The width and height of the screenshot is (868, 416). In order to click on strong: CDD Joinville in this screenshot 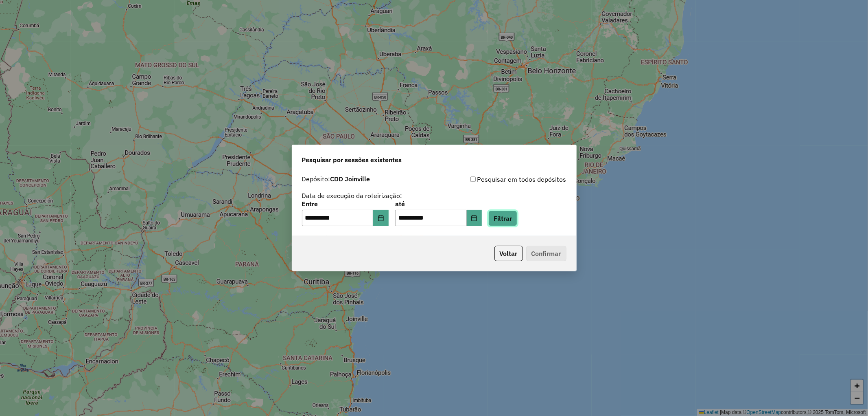, I will do `click(350, 179)`.